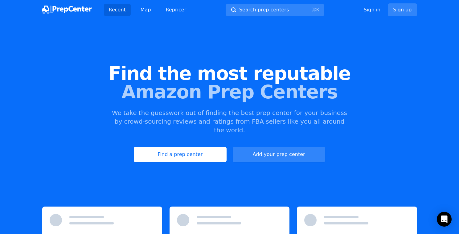  What do you see at coordinates (402, 10) in the screenshot?
I see `a: Sign up` at bounding box center [402, 10].